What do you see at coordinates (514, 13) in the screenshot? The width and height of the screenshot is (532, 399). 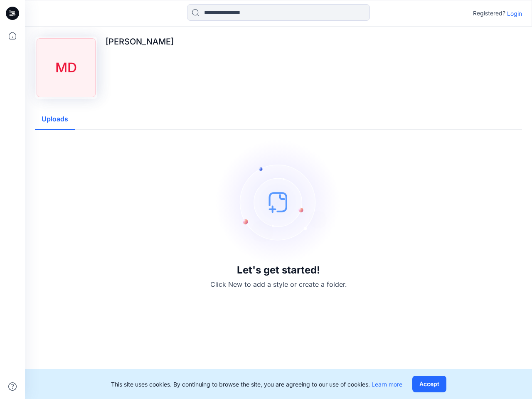 I see `p: Login` at bounding box center [514, 13].